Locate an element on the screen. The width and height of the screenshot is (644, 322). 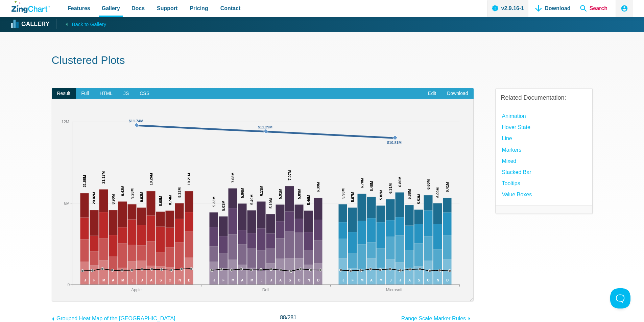
span: Support is located at coordinates (167, 8).